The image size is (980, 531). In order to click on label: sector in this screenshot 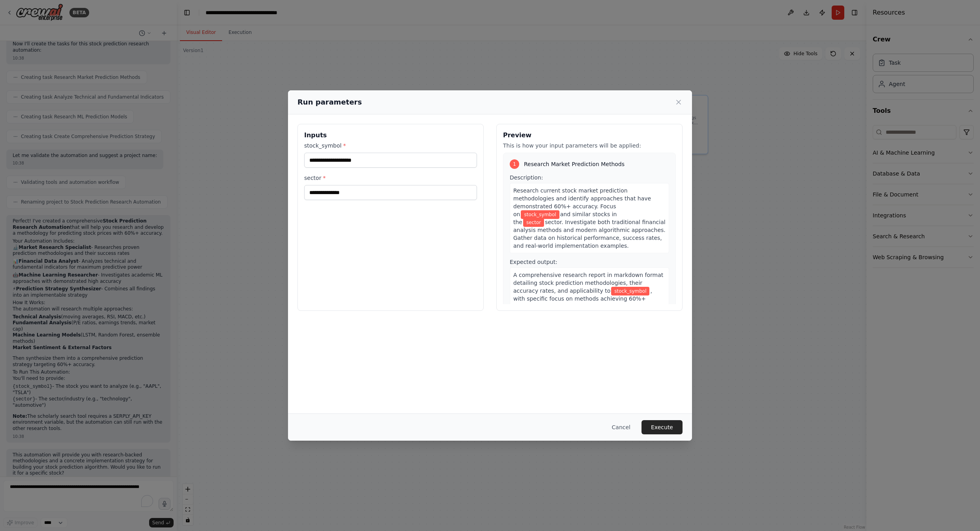, I will do `click(391, 178)`.